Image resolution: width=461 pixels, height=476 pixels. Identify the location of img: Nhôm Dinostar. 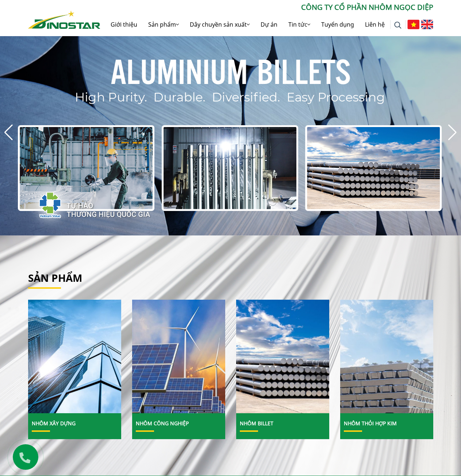
(64, 20).